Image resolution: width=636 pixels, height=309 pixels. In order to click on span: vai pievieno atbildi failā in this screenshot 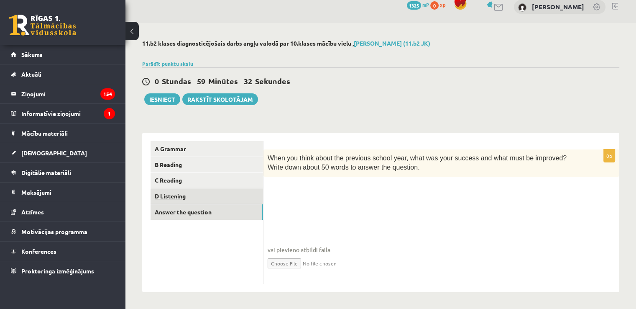, I will do `click(441, 249)`.